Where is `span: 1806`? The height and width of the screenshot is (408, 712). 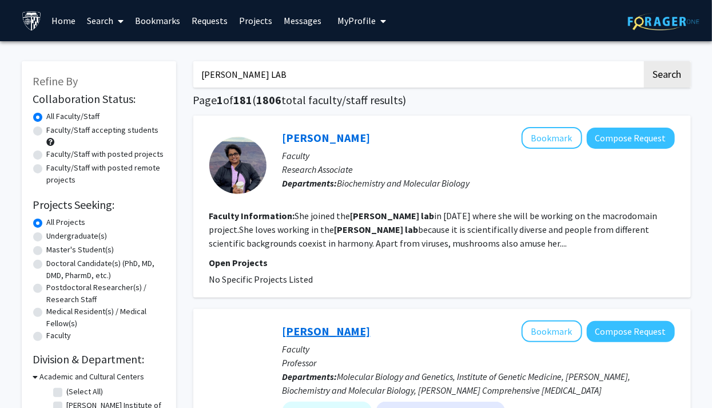 span: 1806 is located at coordinates (269, 100).